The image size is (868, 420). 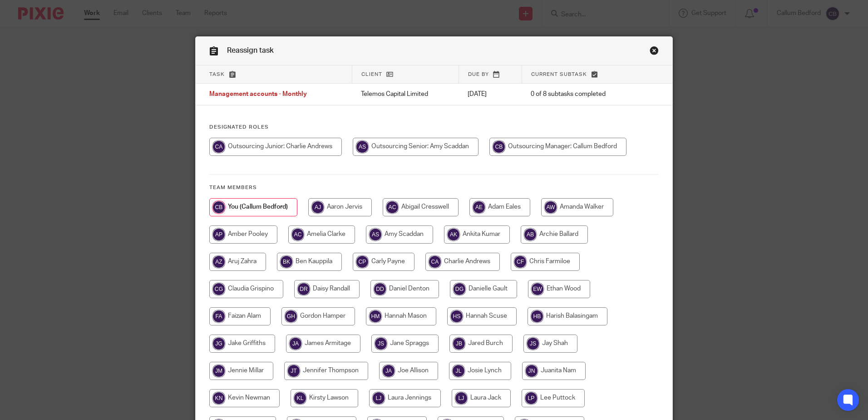 I want to click on span: Due by, so click(x=479, y=74).